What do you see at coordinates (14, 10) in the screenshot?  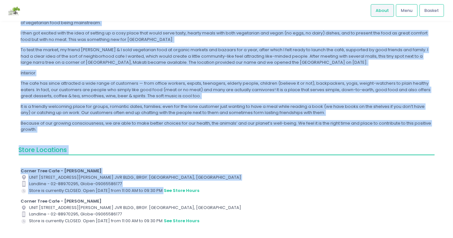 I see `img: logo` at bounding box center [14, 10].